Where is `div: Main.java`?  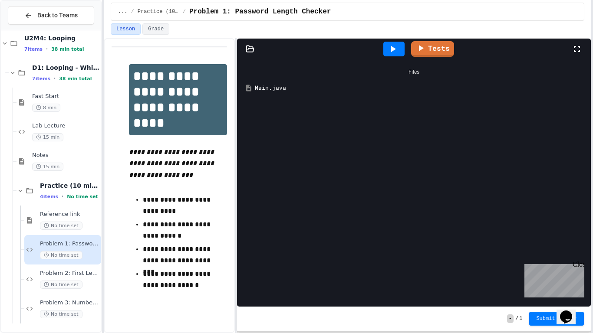
div: Main.java is located at coordinates (420, 88).